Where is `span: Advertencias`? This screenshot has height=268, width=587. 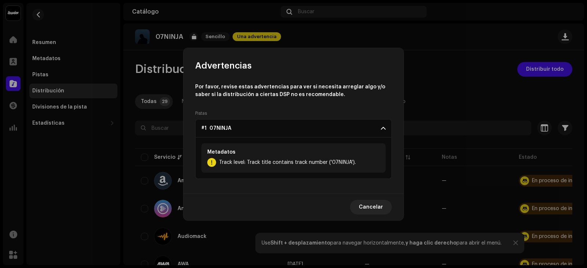 span: Advertencias is located at coordinates (224, 66).